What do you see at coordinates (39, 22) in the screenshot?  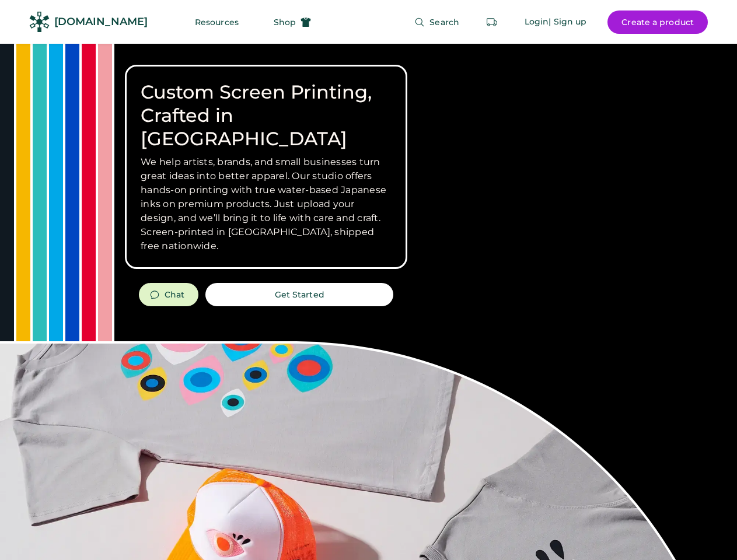 I see `img: Rendered Logo - Screens` at bounding box center [39, 22].